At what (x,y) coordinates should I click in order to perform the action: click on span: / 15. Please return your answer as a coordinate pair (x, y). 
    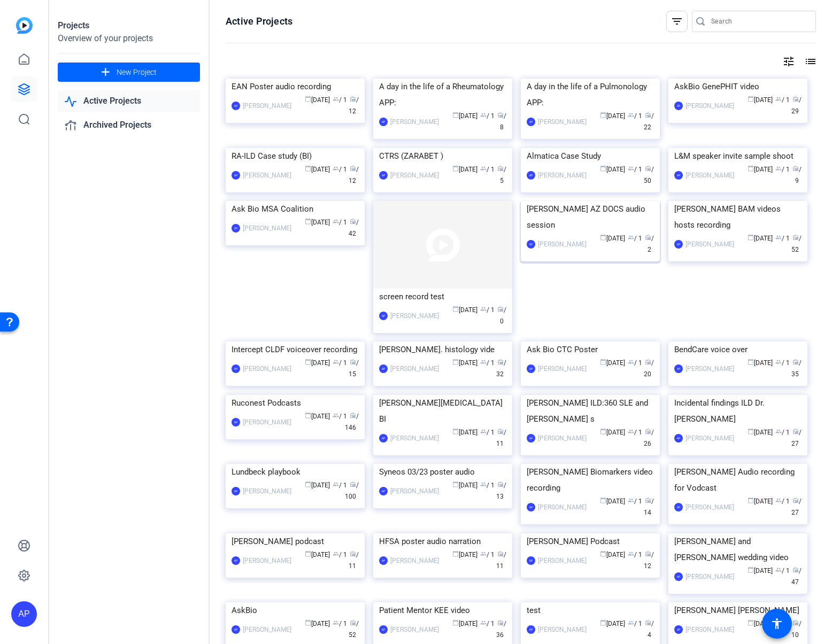
    Looking at the image, I should click on (354, 369).